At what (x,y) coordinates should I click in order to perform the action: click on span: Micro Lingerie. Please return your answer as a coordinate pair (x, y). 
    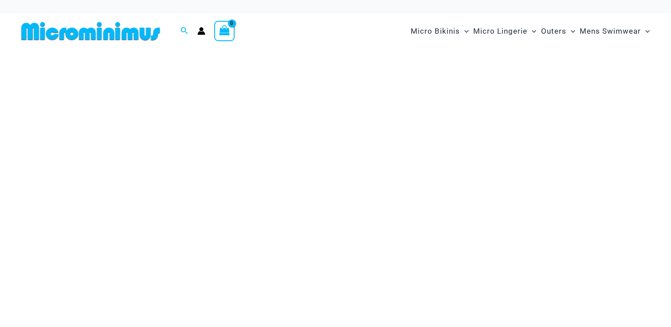
    Looking at the image, I should click on (500, 31).